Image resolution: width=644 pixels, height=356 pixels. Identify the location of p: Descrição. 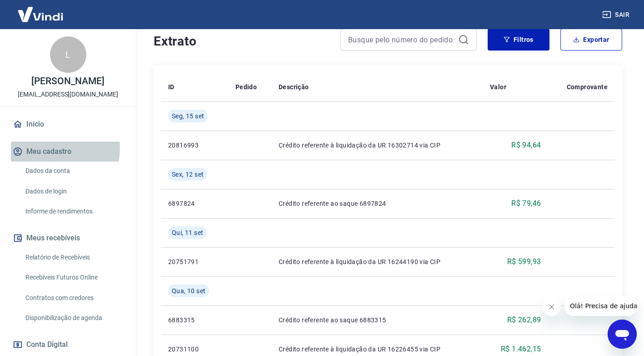
(294, 87).